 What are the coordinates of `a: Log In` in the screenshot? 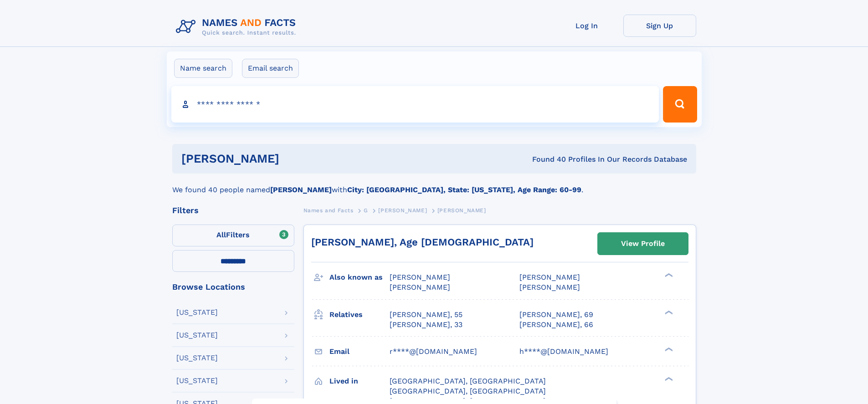 It's located at (587, 26).